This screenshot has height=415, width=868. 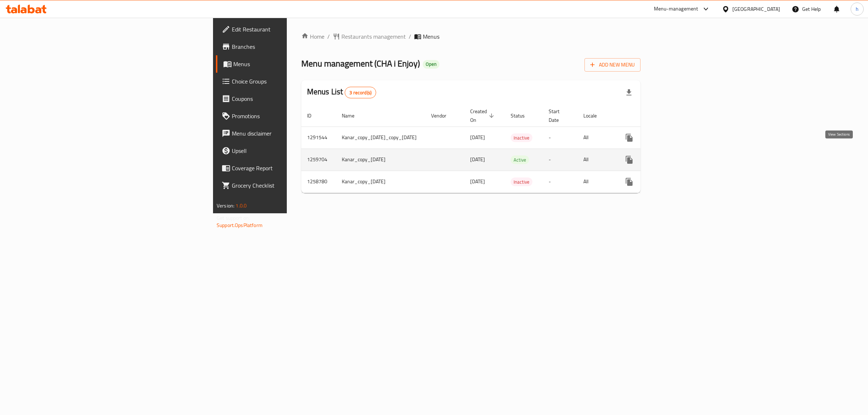 I want to click on span: Grocery Checklist, so click(x=292, y=185).